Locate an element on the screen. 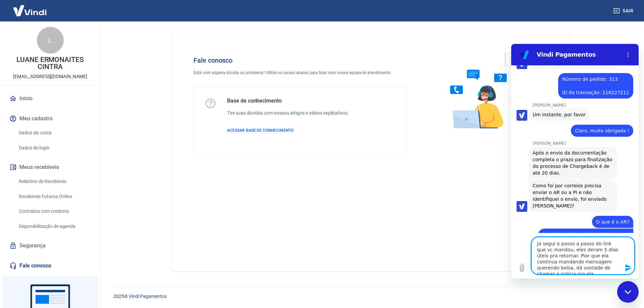  a: Vindi Pagamentos is located at coordinates (148, 296).